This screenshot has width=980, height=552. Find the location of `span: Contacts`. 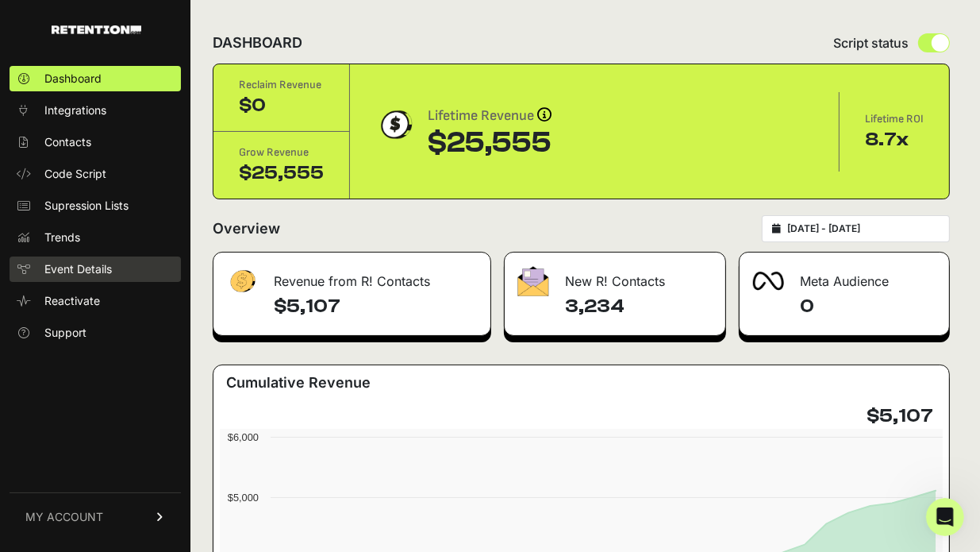

span: Contacts is located at coordinates (67, 142).